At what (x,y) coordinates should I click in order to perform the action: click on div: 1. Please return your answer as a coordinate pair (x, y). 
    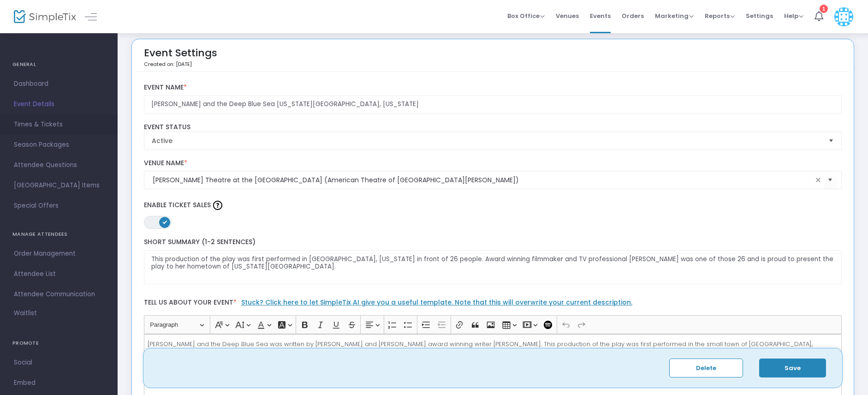
    Looking at the image, I should click on (824, 9).